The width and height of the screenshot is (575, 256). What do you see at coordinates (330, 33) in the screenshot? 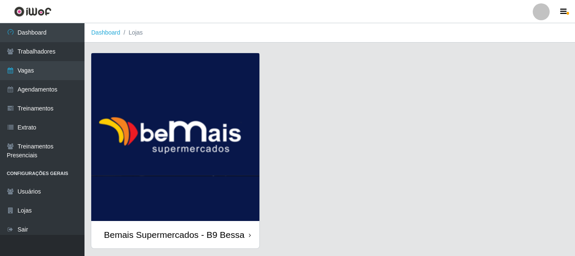
I see `nav: breadcrumb` at bounding box center [330, 33].